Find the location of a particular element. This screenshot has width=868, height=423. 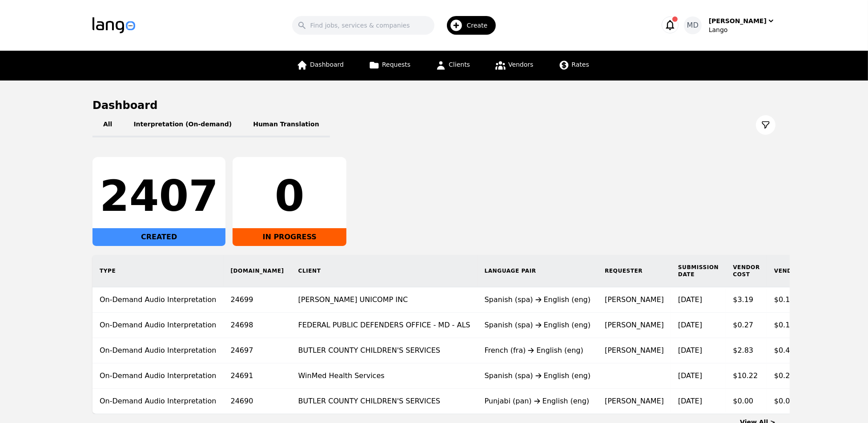

td: $10.22 is located at coordinates (746, 376).